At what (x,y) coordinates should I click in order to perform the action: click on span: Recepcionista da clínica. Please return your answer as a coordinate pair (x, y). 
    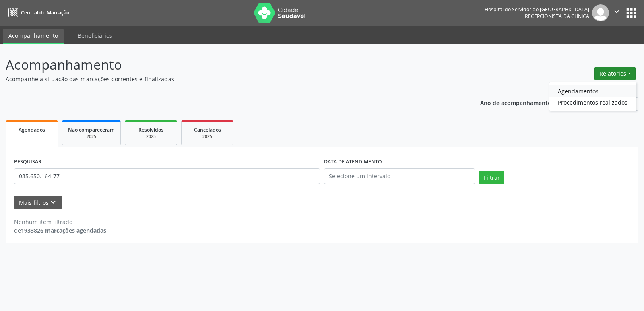
    Looking at the image, I should click on (557, 16).